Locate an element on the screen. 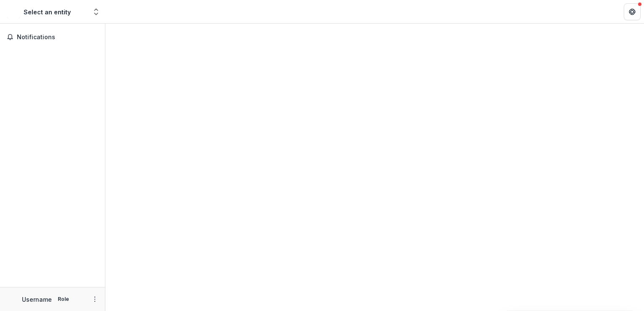 This screenshot has height=311, width=644. span: Notifications is located at coordinates (57, 37).